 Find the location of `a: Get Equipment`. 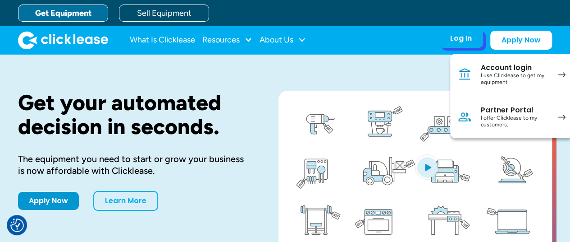

a: Get Equipment is located at coordinates (63, 13).